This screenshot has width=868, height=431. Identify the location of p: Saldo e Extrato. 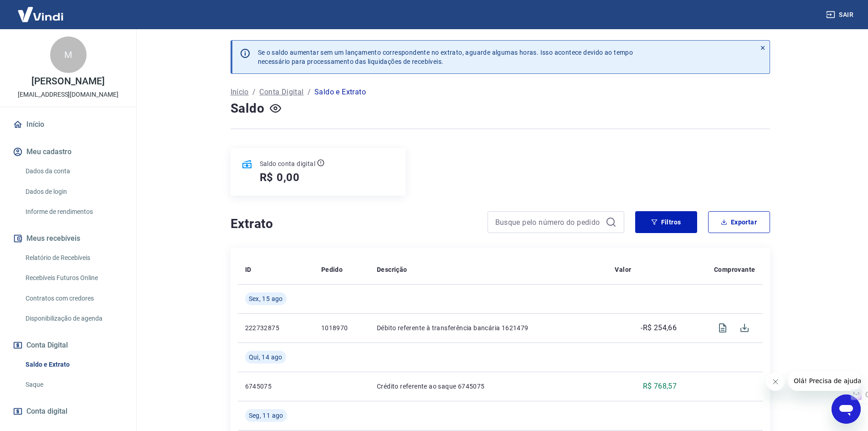
(340, 92).